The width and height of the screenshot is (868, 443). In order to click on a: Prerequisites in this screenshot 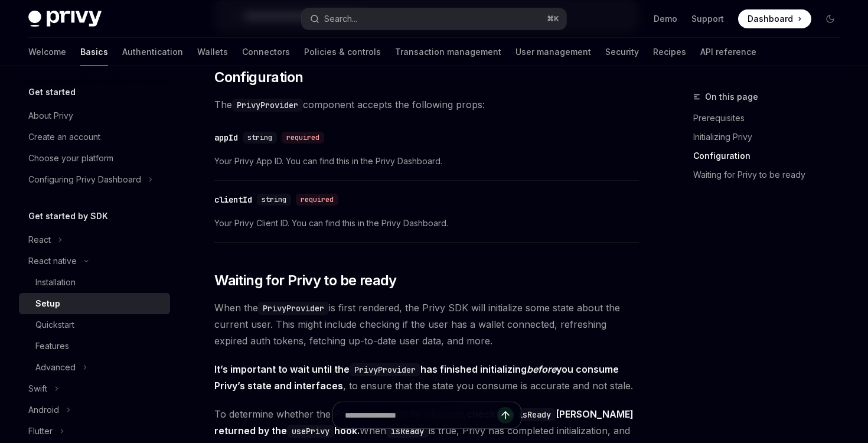, I will do `click(771, 118)`.